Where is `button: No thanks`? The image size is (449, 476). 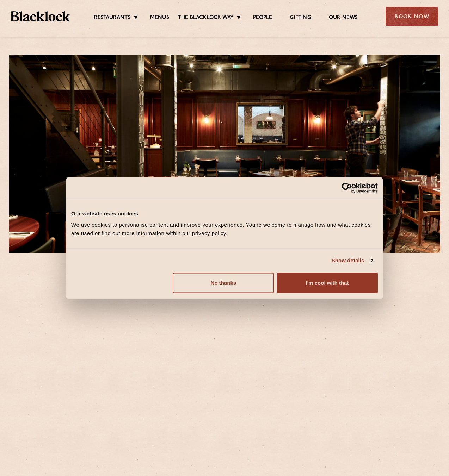 button: No thanks is located at coordinates (223, 283).